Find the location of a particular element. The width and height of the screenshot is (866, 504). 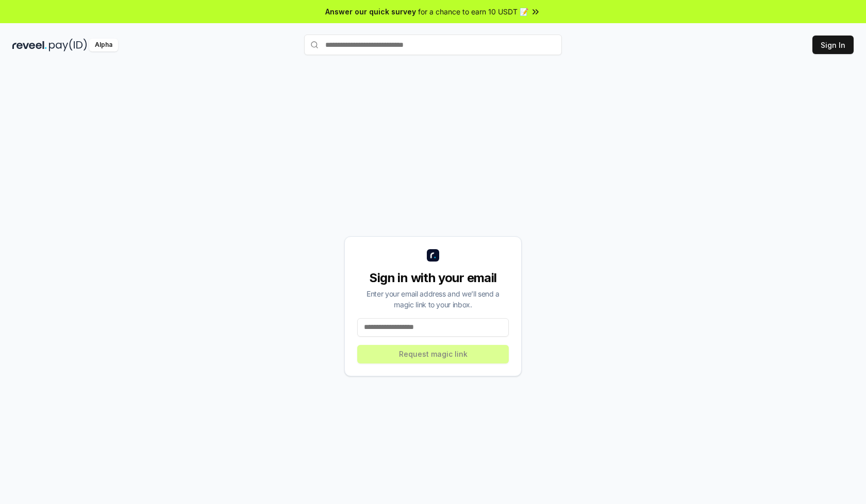

span: for a chance to earn 10 USDT 📝 is located at coordinates (473, 11).